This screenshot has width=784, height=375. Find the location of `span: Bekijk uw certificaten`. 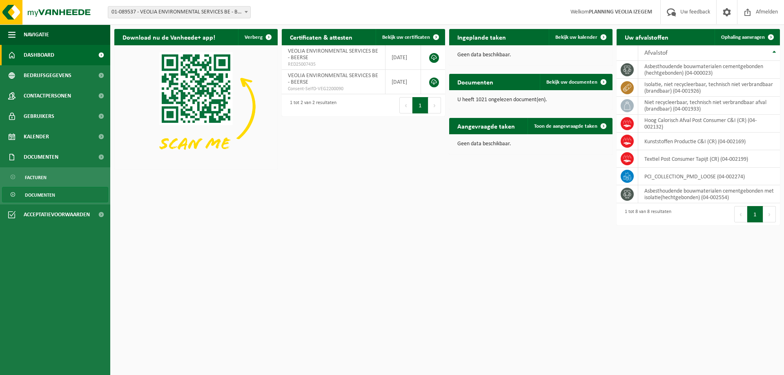

span: Bekijk uw certificaten is located at coordinates (406, 37).